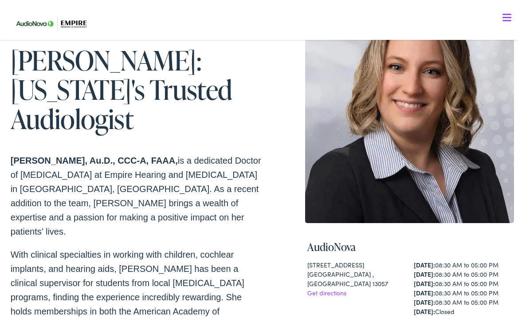 The width and height of the screenshot is (518, 318). I want to click on a: Get directions, so click(327, 290).